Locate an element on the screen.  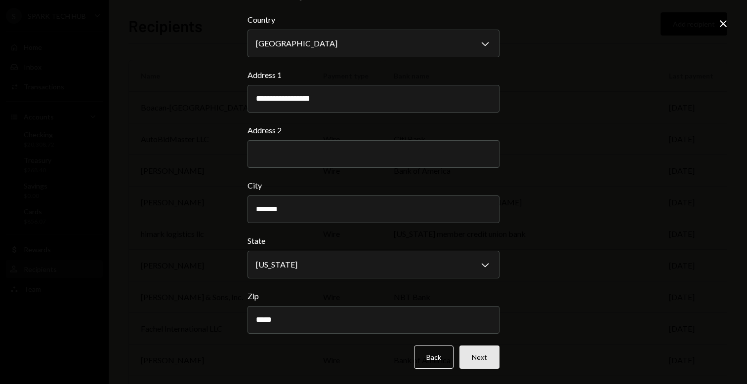
button: Next is located at coordinates (479, 357).